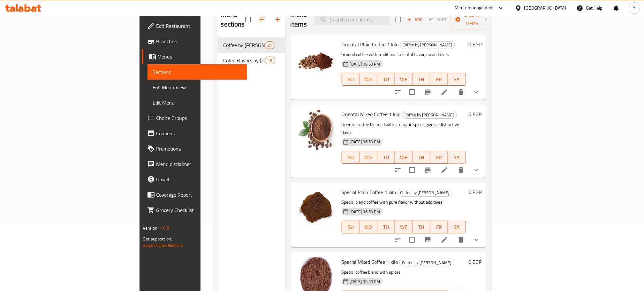  Describe the element at coordinates (404, 55) in the screenshot. I see `p: Ground coffee with traditional oriental flavor, no additives` at that location.